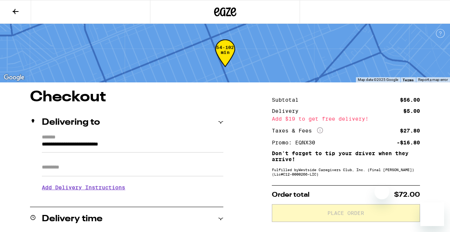  What do you see at coordinates (346, 213) in the screenshot?
I see `span: Place Order` at bounding box center [346, 213].